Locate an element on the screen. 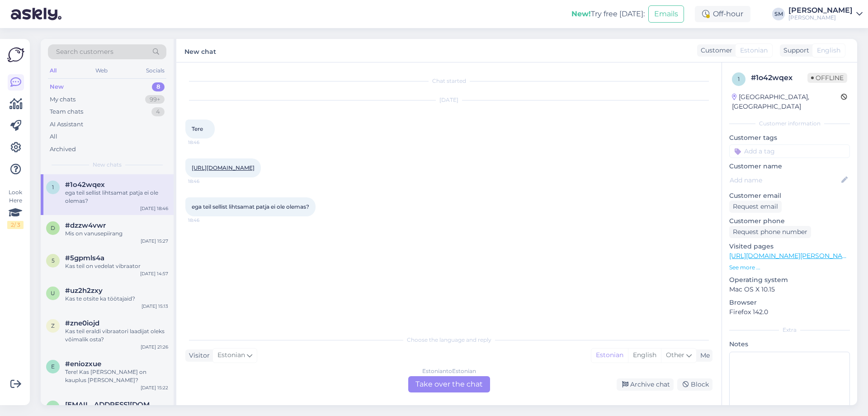  input: Add a tag is located at coordinates (789, 151).